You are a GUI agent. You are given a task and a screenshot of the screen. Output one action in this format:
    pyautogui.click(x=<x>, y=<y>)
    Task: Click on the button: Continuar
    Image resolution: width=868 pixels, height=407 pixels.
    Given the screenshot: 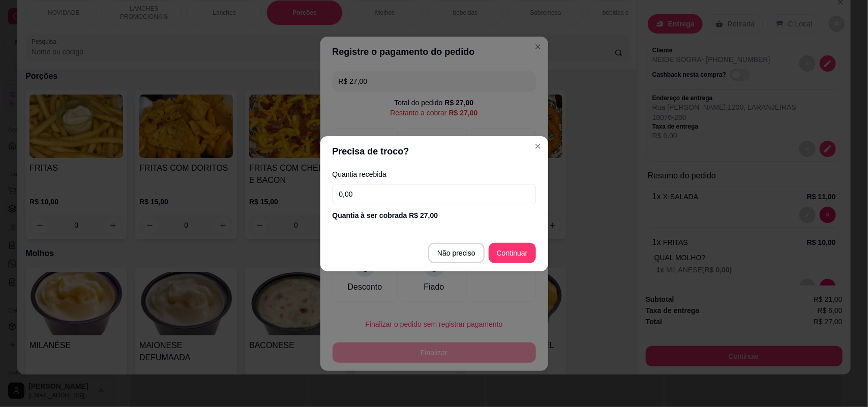 What is the action you would take?
    pyautogui.click(x=512, y=253)
    